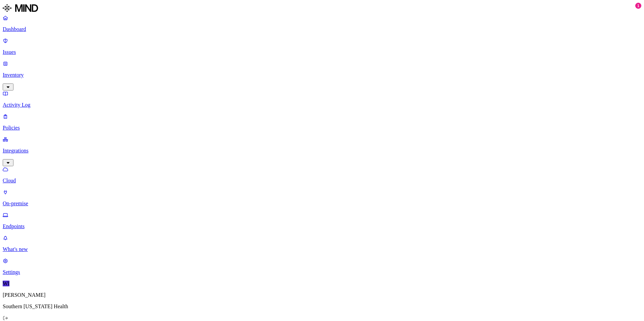 The height and width of the screenshot is (321, 644). Describe the element at coordinates (322, 221) in the screenshot. I see `a: Endpoints` at that location.